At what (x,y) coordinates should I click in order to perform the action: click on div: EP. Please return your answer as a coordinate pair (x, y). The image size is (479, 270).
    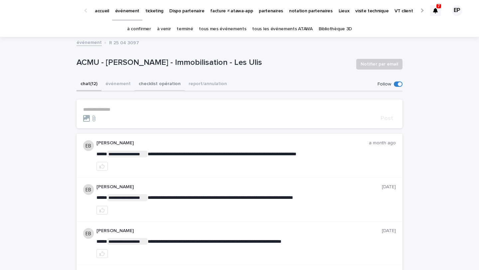
    Looking at the image, I should click on (457, 11).